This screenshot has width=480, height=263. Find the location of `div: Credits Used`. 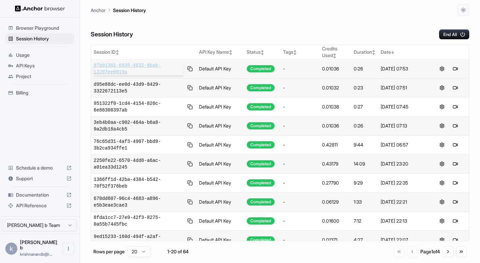

div: Credits Used is located at coordinates (335, 52).